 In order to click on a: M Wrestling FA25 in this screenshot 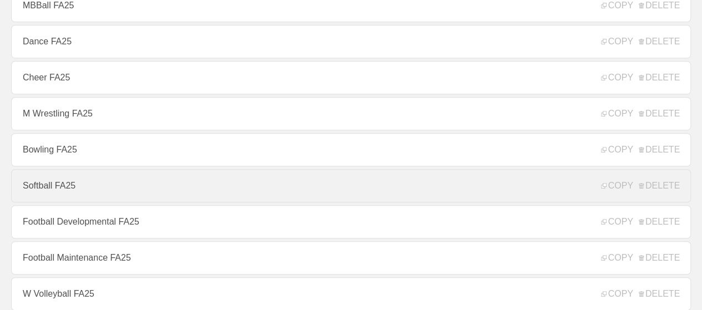, I will do `click(351, 114)`.